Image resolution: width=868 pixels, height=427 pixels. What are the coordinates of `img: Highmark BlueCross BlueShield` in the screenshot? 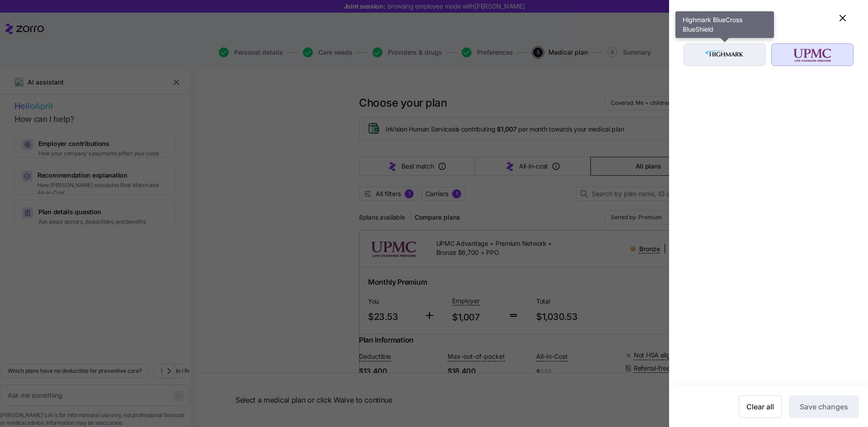 It's located at (725, 55).